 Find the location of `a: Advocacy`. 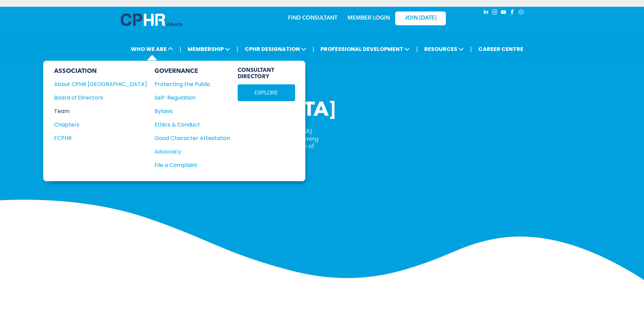

a: Advocacy is located at coordinates (193, 151).